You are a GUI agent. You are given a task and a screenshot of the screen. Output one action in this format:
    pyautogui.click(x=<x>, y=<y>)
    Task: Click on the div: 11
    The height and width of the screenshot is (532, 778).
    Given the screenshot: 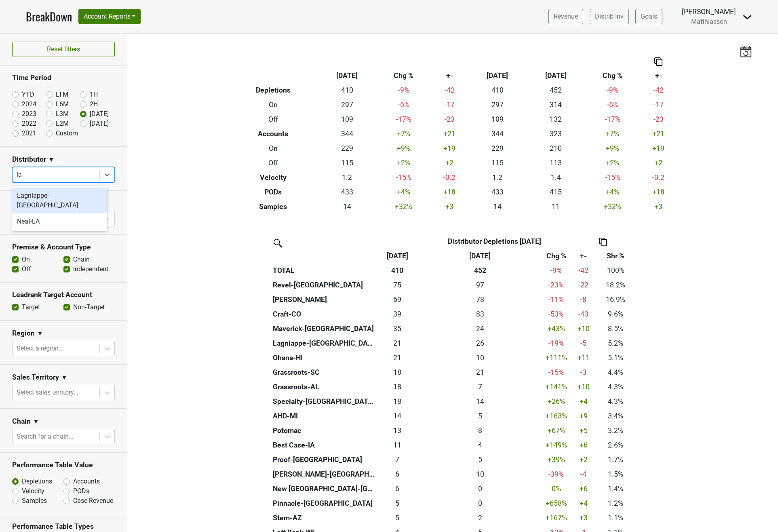 What is the action you would take?
    pyautogui.click(x=397, y=445)
    